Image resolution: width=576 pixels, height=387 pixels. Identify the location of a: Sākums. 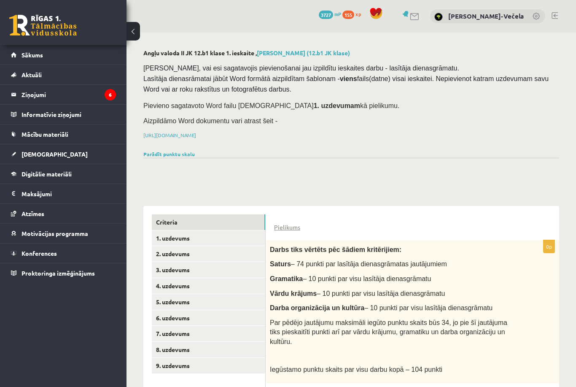
(63, 55).